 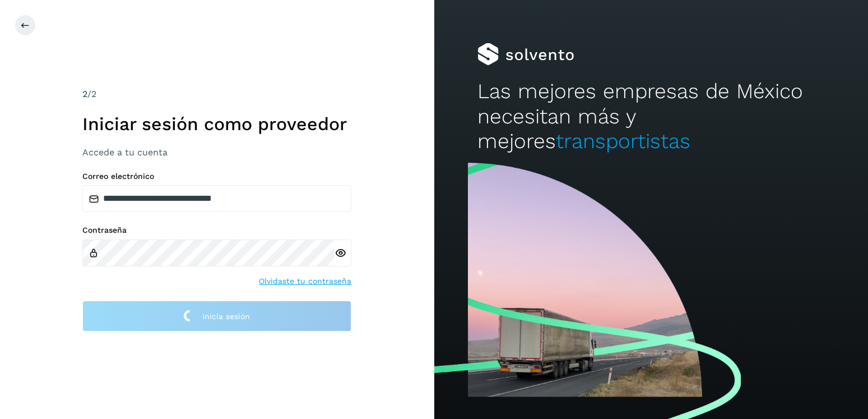 I want to click on label: Correo electrónico, so click(x=217, y=176).